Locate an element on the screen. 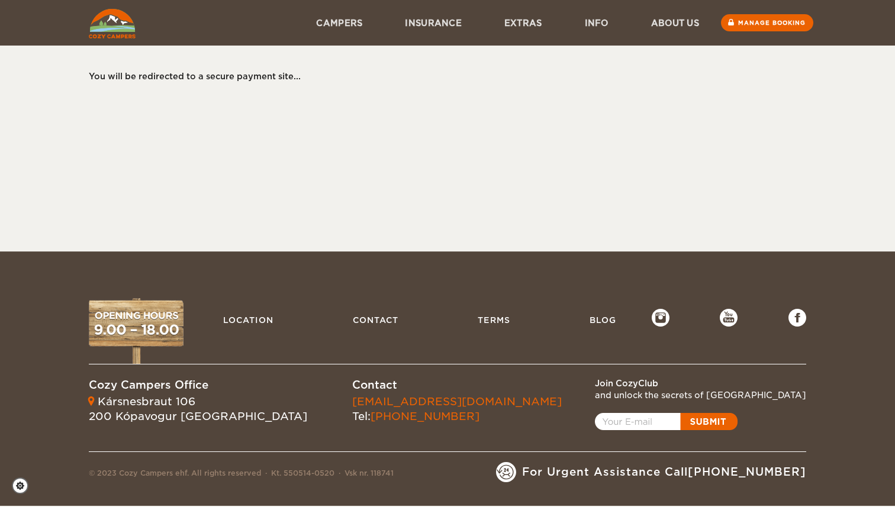 Image resolution: width=895 pixels, height=507 pixels. a: Manage booking is located at coordinates (767, 22).